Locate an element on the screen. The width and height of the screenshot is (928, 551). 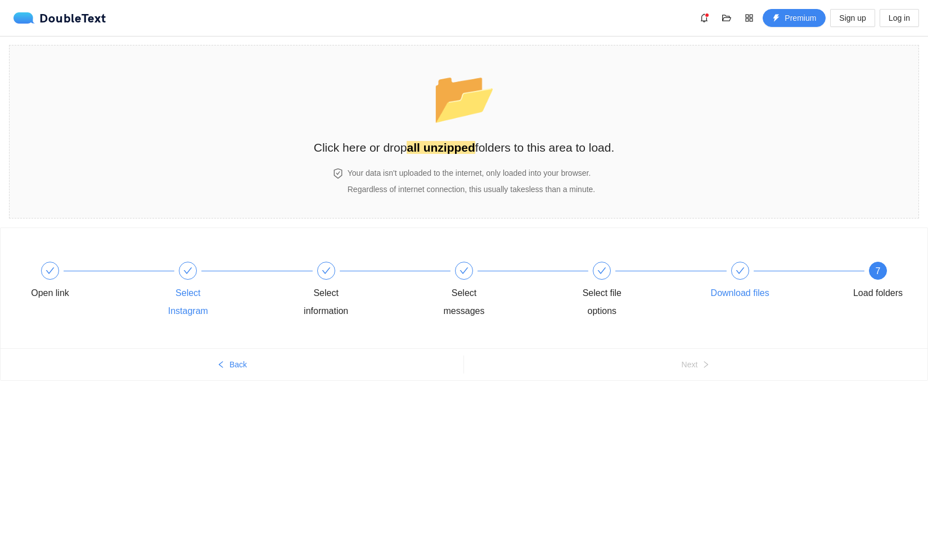
span: folder is located at coordinates (464, 97).